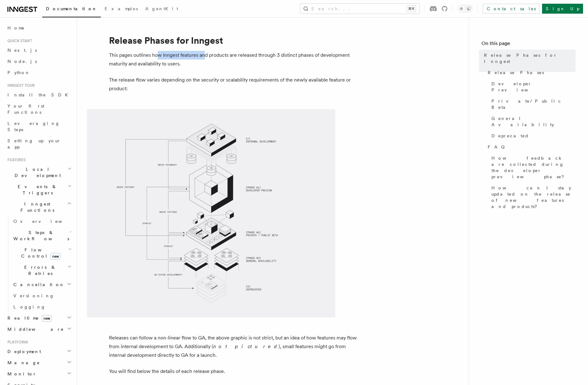 The width and height of the screenshot is (588, 385). I want to click on span: Private/Public Beta, so click(533, 104).